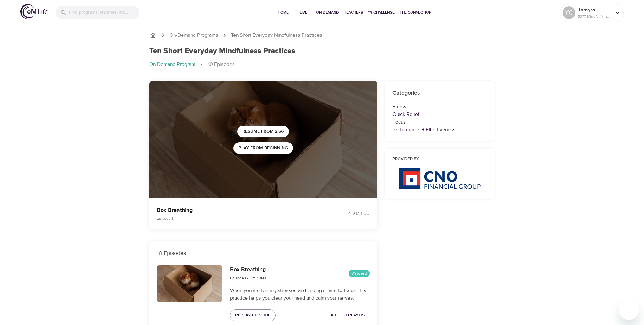 This screenshot has height=325, width=644. Describe the element at coordinates (34, 11) in the screenshot. I see `img: logo` at that location.